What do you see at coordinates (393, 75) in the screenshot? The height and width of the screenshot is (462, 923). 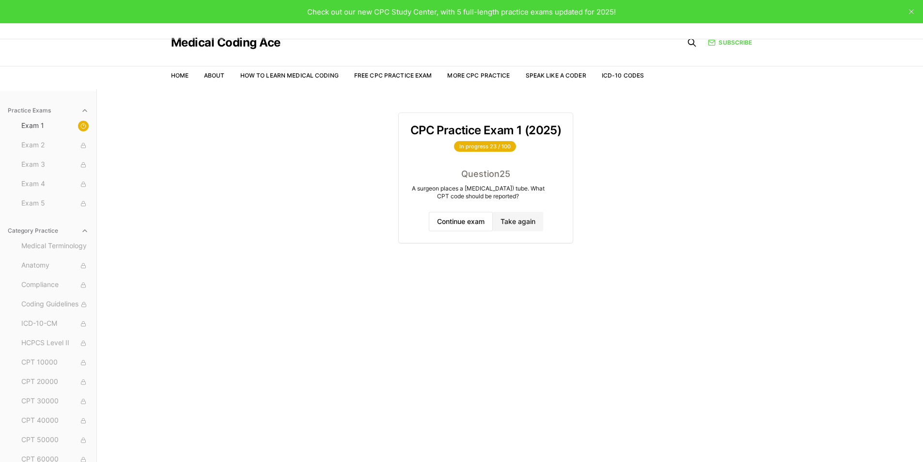 I see `a: Free CPC Practice Exam` at bounding box center [393, 75].